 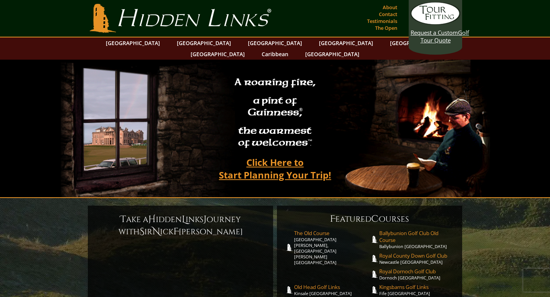 What do you see at coordinates (275, 54) in the screenshot?
I see `a: Caribbean` at bounding box center [275, 54].